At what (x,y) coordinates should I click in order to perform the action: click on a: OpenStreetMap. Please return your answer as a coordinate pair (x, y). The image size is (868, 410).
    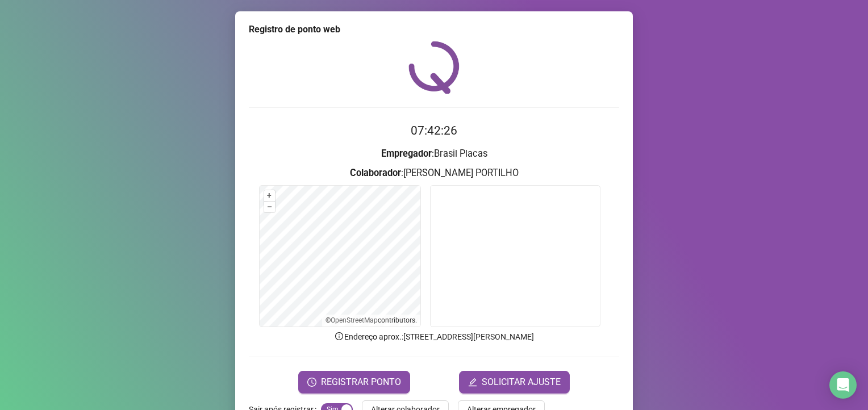
    Looking at the image, I should click on (354, 320).